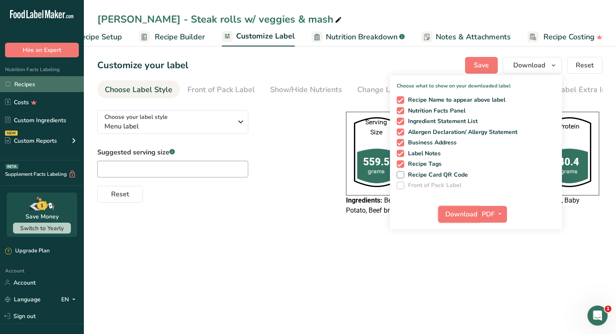 The height and width of the screenshot is (334, 616). I want to click on span: Ingredients:, so click(364, 200).